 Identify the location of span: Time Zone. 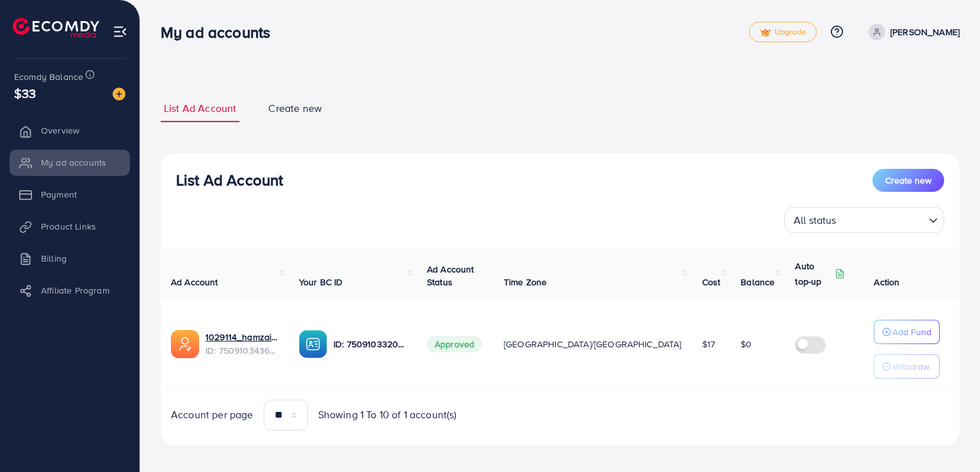
(525, 282).